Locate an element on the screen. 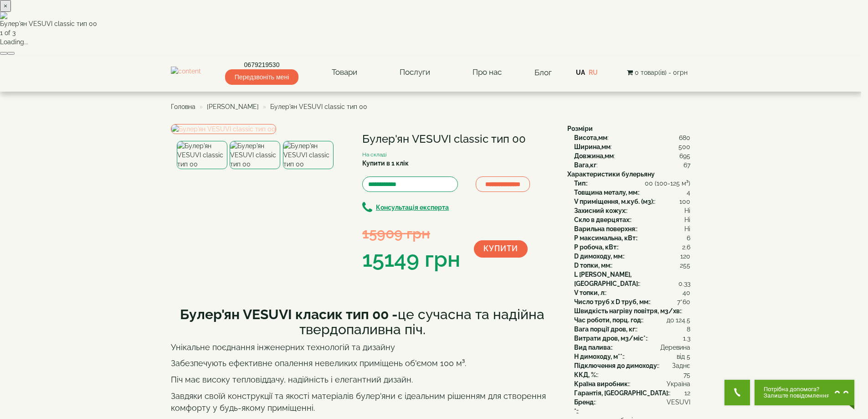  b: V топки, л: is located at coordinates (590, 293).